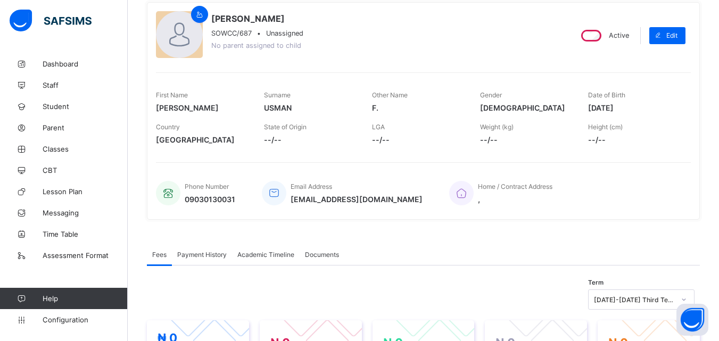  What do you see at coordinates (256, 45) in the screenshot?
I see `span: No parent assigned to child` at bounding box center [256, 45].